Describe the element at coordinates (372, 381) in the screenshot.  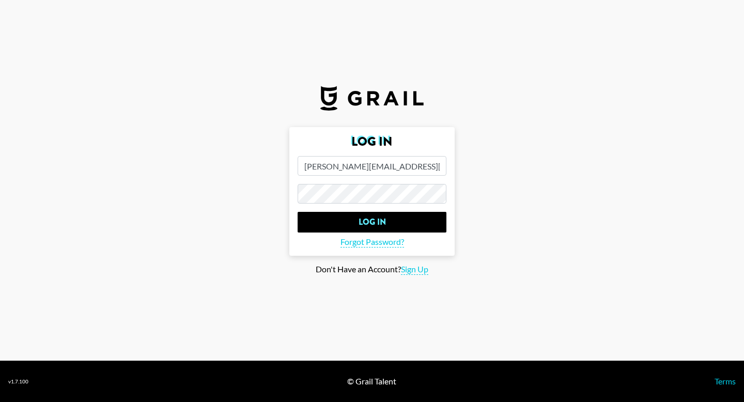
I see `div: © Grail Talent` at that location.